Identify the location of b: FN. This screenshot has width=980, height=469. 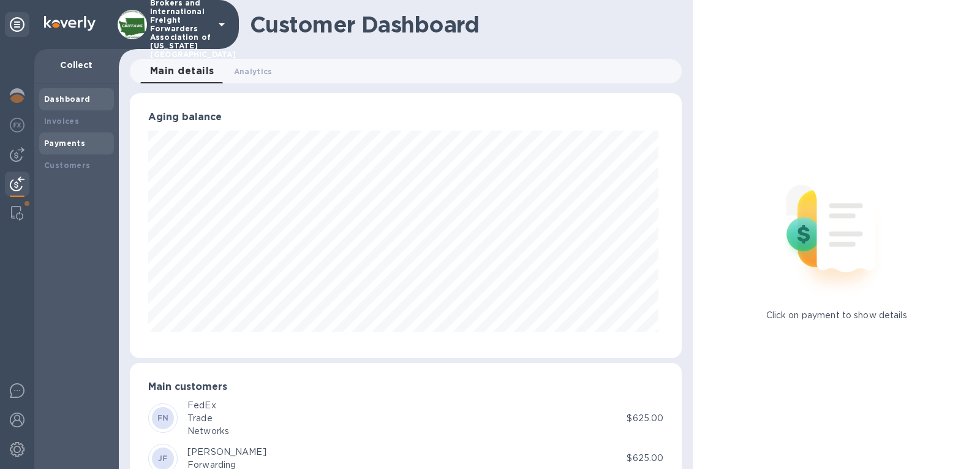
(163, 418).